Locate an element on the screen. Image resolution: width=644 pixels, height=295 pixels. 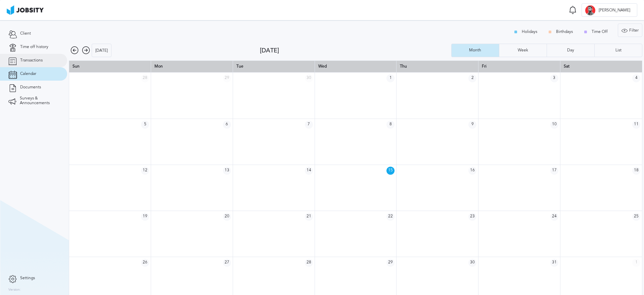
span: 4 is located at coordinates (636, 78).